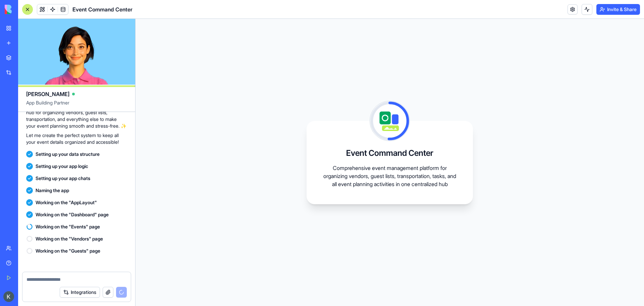 The width and height of the screenshot is (644, 306). I want to click on span: Working on the "Vendors" page, so click(69, 239).